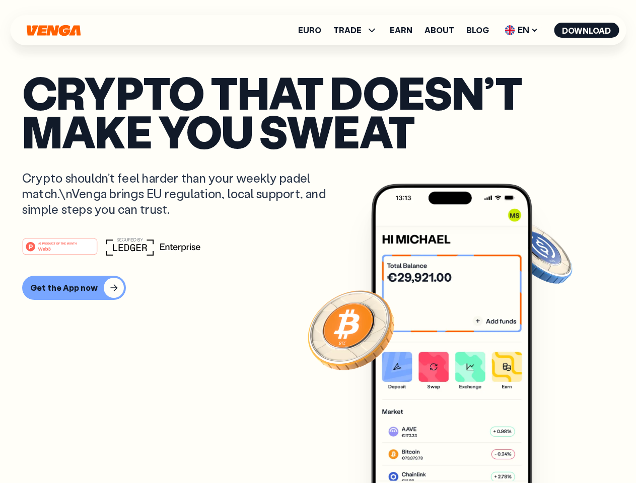  I want to click on div: Get the App now, so click(64, 288).